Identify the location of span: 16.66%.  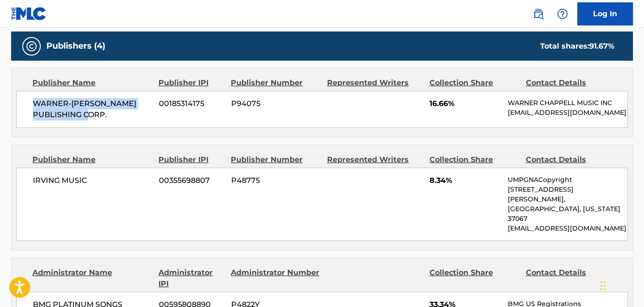
(464, 104).